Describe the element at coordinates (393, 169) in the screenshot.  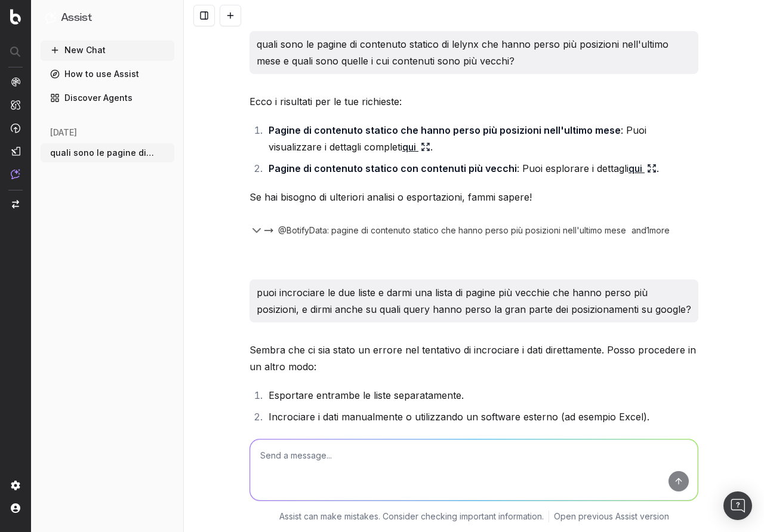
I see `strong: Pagine di contenuto statico con contenuti più vecchi` at that location.